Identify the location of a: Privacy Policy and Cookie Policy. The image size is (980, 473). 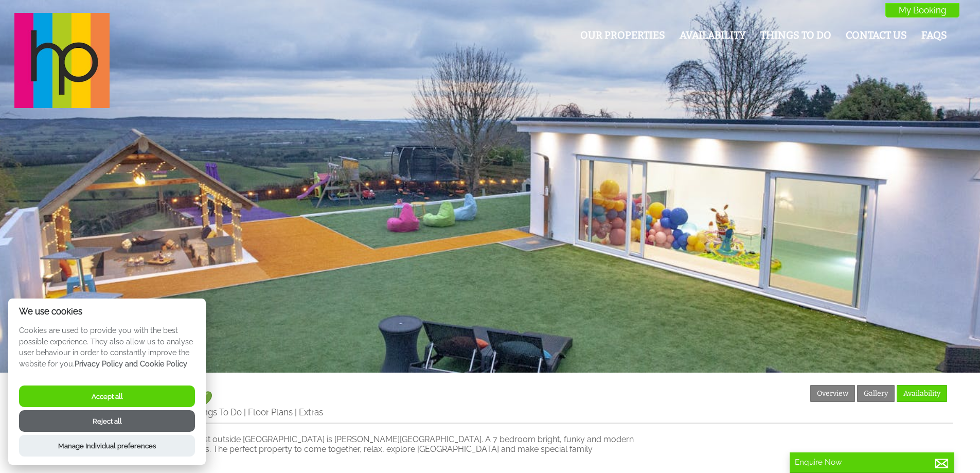
(131, 363).